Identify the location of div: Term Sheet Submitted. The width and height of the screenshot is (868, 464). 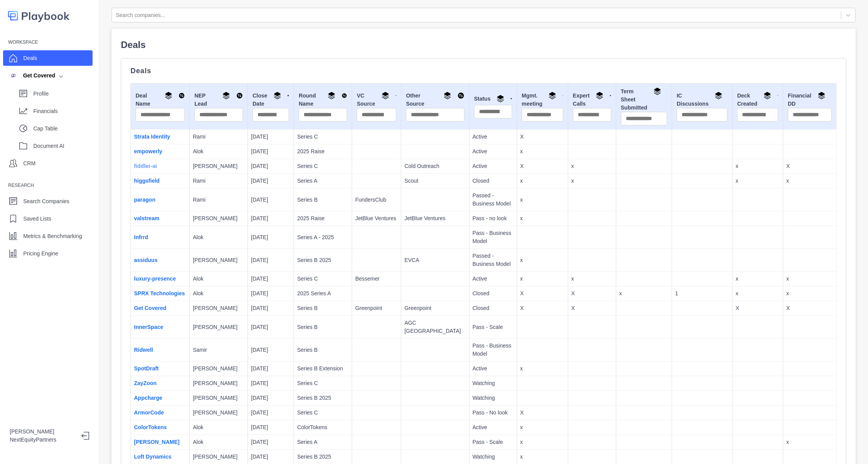
(644, 99).